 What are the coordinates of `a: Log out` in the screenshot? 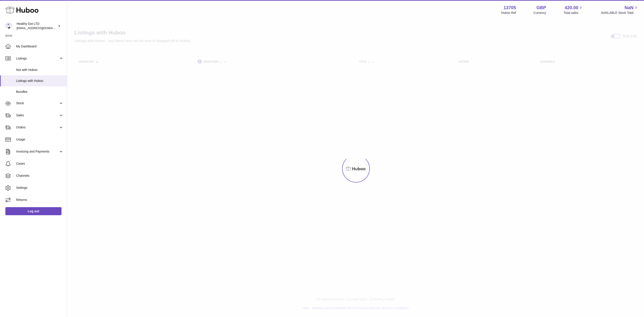 It's located at (33, 211).